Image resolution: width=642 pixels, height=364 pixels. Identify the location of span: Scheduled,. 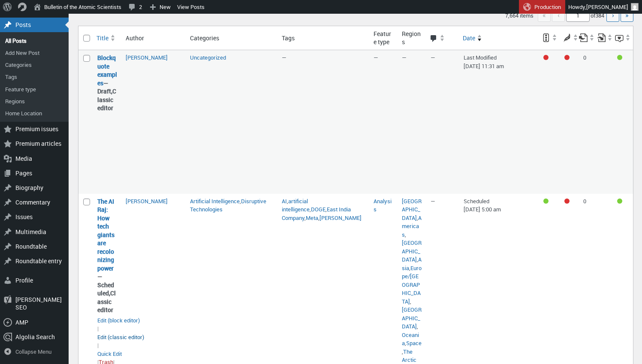
(105, 289).